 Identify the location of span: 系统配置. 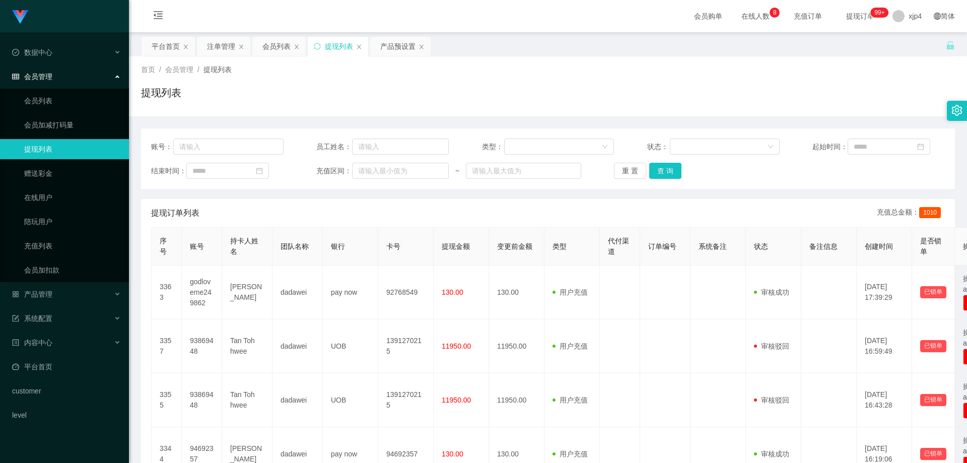
(32, 318).